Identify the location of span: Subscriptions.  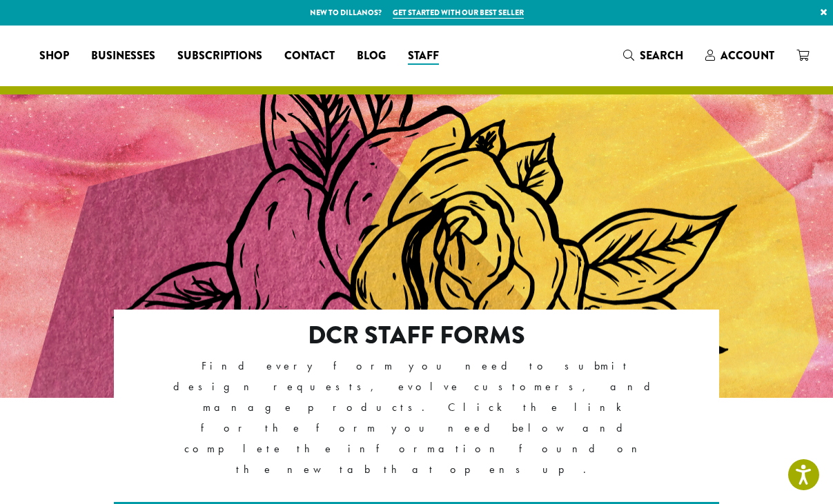
(220, 56).